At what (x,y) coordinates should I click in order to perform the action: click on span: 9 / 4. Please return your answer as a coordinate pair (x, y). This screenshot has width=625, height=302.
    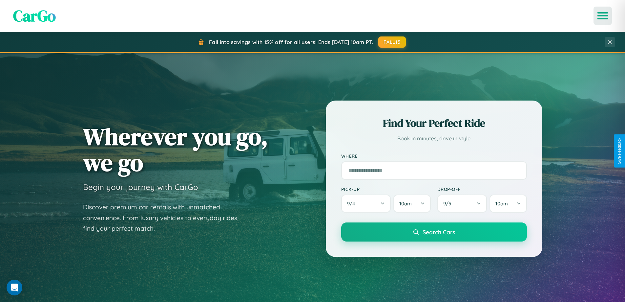
    Looking at the image, I should click on (353, 203).